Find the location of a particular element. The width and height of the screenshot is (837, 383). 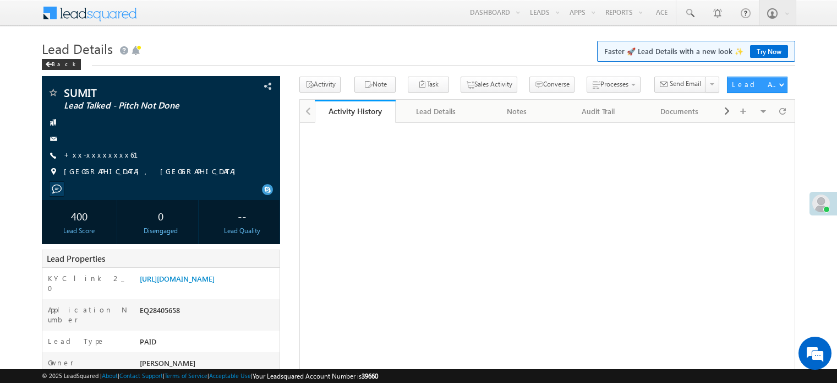

a: Try Now is located at coordinates (769, 51).